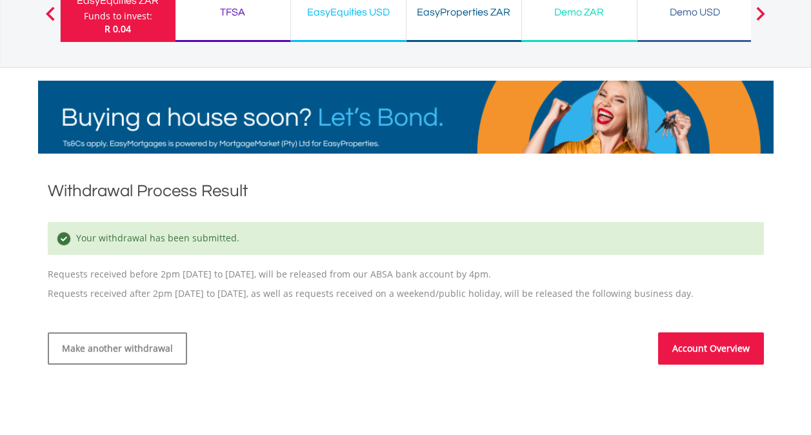  I want to click on div: TFSA, so click(233, 12).